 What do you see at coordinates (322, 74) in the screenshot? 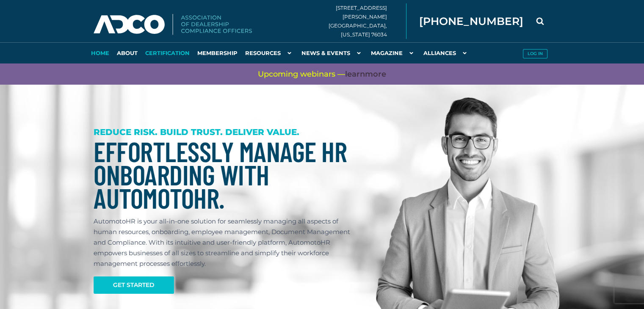
I see `span: Upcoming webinars —` at bounding box center [322, 74].